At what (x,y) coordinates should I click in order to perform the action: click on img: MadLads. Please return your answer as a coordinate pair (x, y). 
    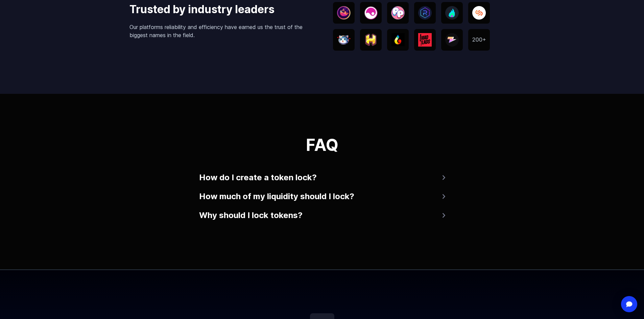
    Looking at the image, I should click on (425, 40).